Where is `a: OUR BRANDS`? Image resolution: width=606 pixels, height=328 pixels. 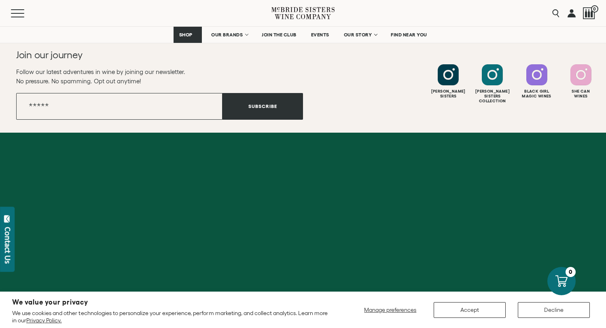
a: OUR BRANDS is located at coordinates (229, 35).